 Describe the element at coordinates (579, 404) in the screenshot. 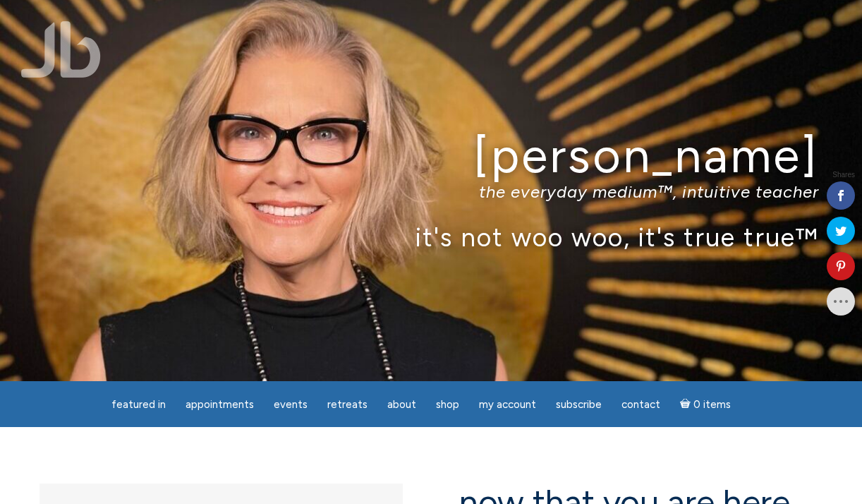

I see `span: Subscribe` at that location.